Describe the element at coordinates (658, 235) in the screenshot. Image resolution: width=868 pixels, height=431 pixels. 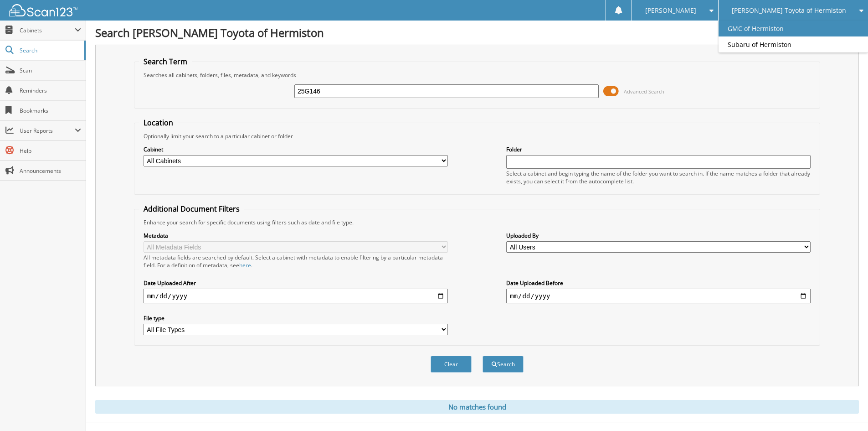
I see `label: Uploaded By` at that location.